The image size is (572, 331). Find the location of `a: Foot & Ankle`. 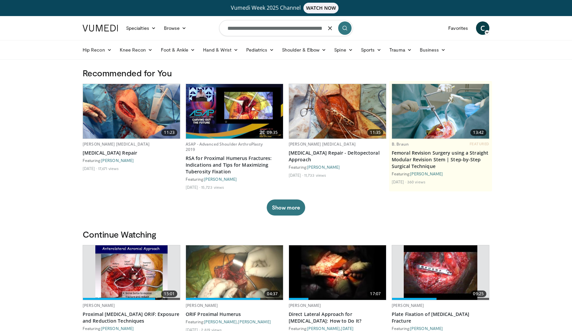

a: Foot & Ankle is located at coordinates (178, 50).